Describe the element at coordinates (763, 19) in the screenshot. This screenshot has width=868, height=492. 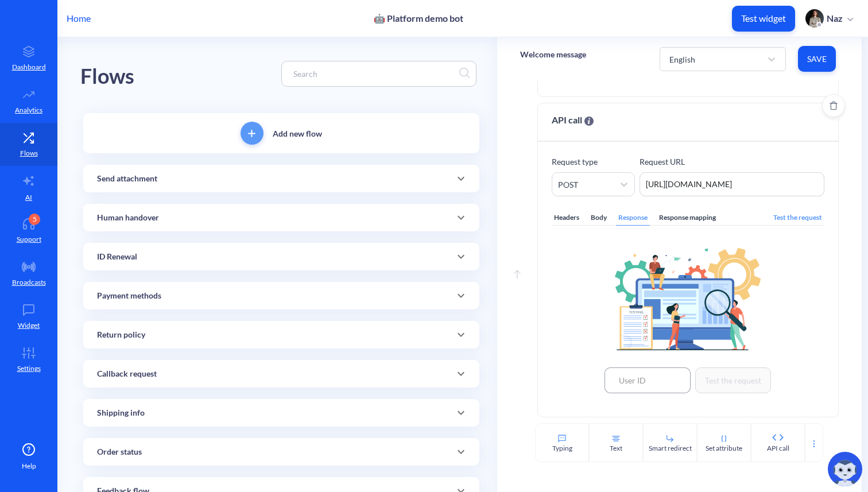
I see `p: Test widget` at that location.